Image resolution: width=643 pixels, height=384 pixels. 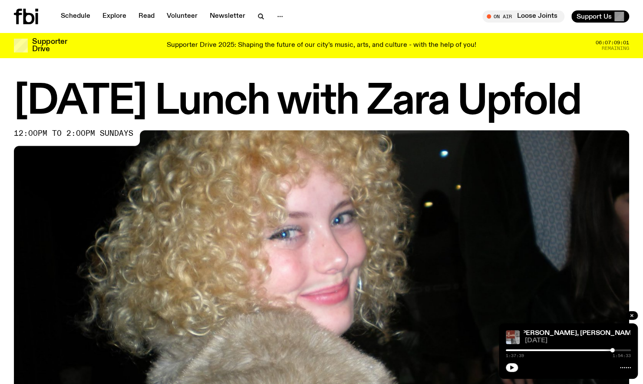 I want to click on h3: Supporter Drive, so click(x=49, y=46).